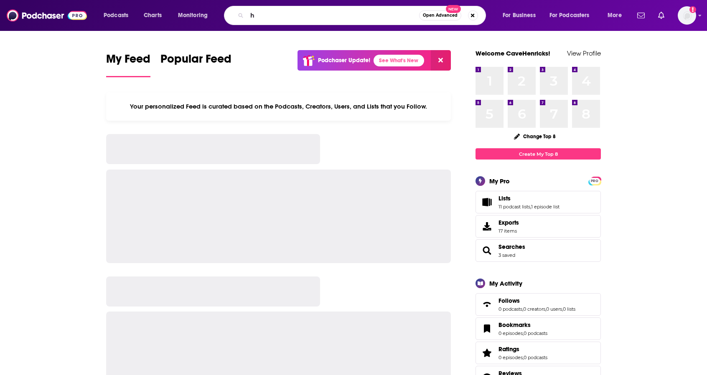 This screenshot has height=375, width=707. I want to click on p: Podchaser Update!, so click(344, 60).